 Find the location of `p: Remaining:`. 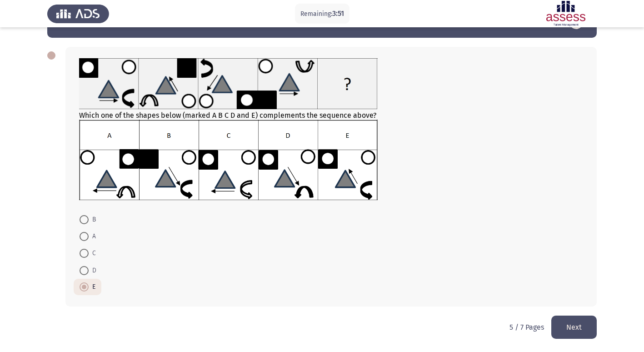

p: Remaining: is located at coordinates (322, 13).